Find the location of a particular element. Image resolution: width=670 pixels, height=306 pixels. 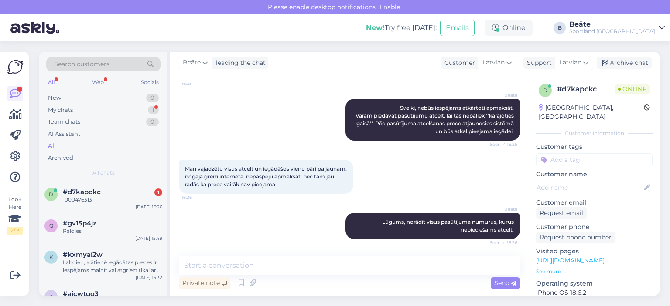

input: Add name is located at coordinates (589, 188).